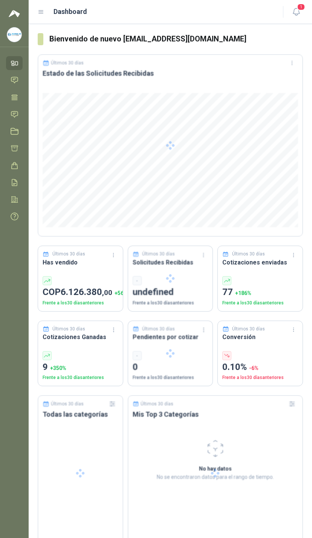 The image size is (312, 538). What do you see at coordinates (80, 292) in the screenshot?
I see `p: COP` at bounding box center [80, 292].